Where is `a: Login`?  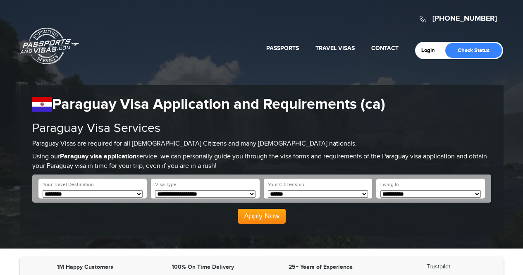 a: Login is located at coordinates (431, 50).